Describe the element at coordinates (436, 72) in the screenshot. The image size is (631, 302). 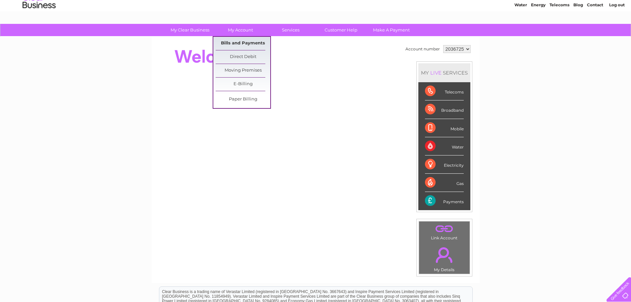
I see `div: LIVE` at that location.